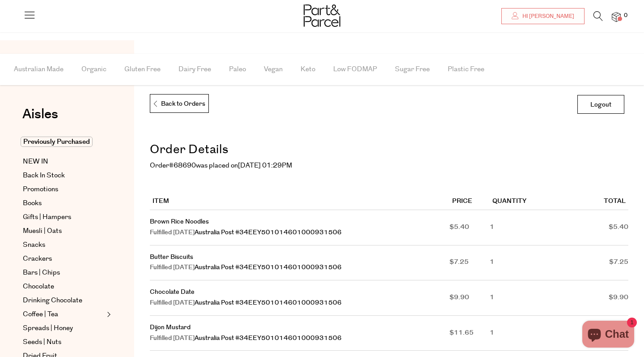  I want to click on span: Crackers, so click(37, 258).